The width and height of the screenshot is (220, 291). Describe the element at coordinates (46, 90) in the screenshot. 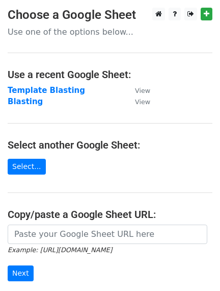

I see `strong: Template Blasting` at that location.